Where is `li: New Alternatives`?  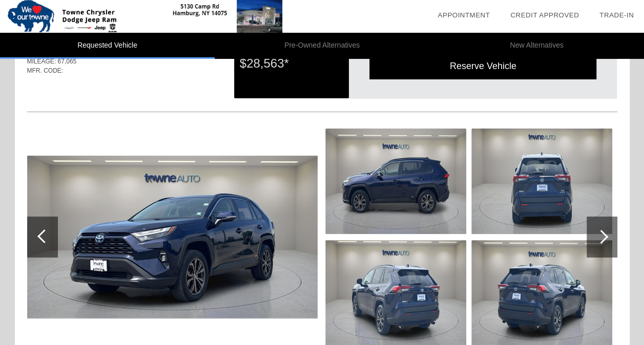
li: New Alternatives is located at coordinates (536, 46).